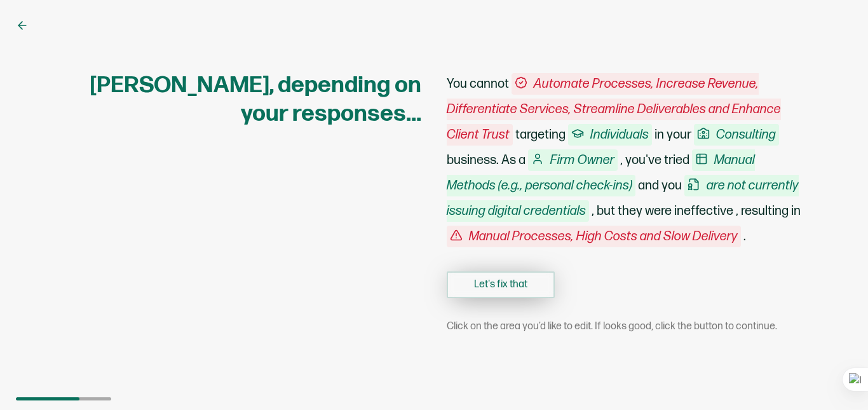  What do you see at coordinates (673, 134) in the screenshot?
I see `span: in your` at bounding box center [673, 134].